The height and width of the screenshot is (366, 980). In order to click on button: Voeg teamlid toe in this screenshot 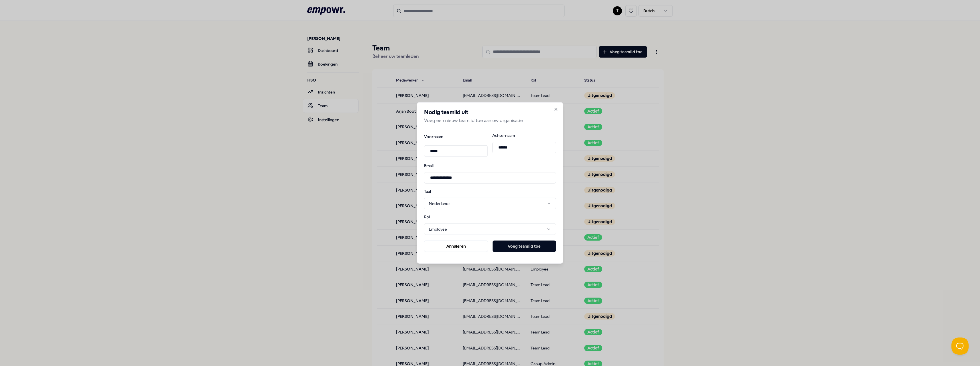, I will do `click(524, 247)`.